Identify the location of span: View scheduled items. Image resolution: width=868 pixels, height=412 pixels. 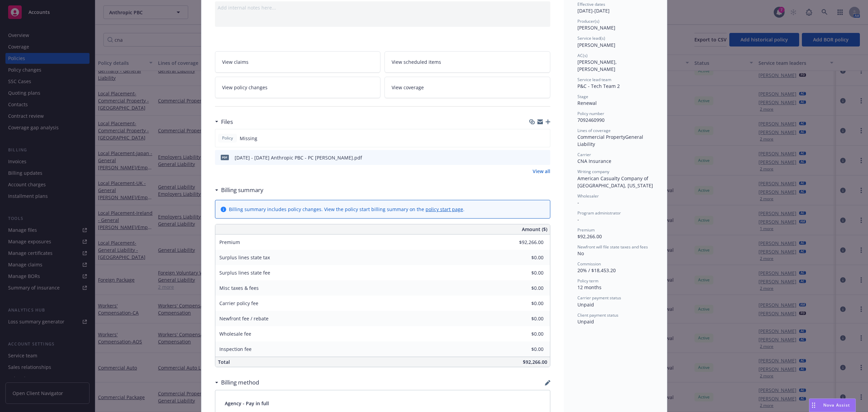
(416, 61).